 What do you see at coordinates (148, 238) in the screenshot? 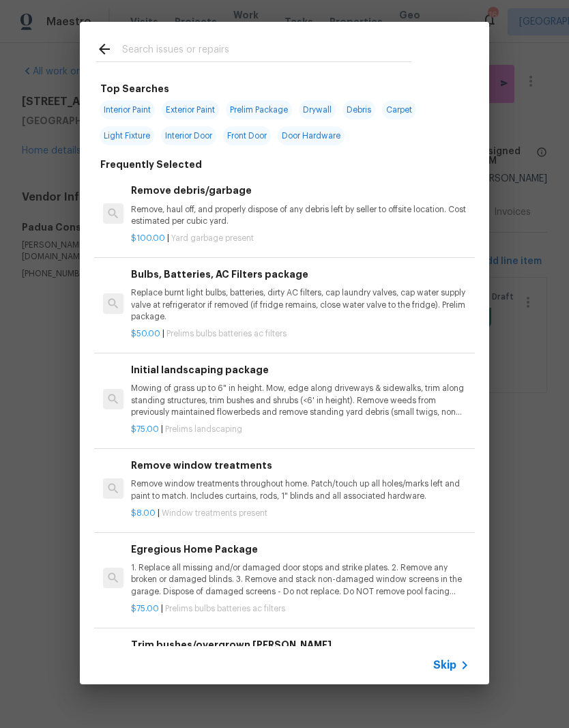
I see `span: $100.00` at bounding box center [148, 238].